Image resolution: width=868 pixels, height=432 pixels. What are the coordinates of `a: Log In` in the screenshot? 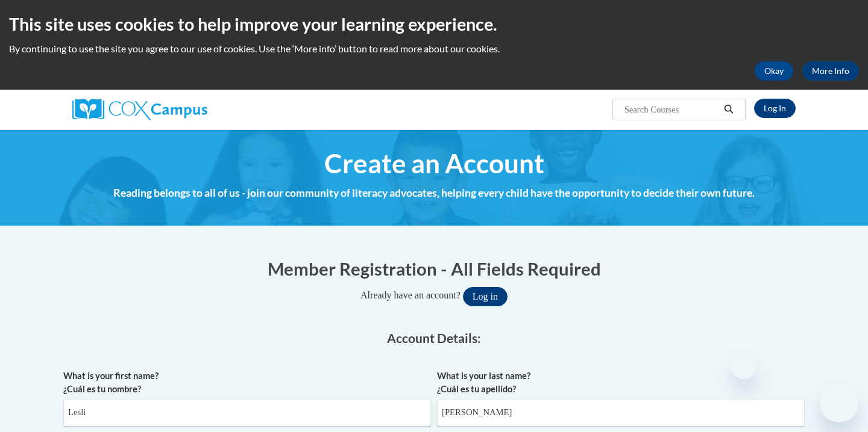 It's located at (774, 108).